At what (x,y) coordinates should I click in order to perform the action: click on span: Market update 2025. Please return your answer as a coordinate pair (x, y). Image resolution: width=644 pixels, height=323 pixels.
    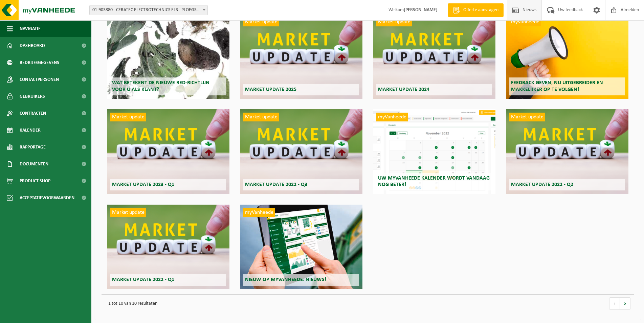
    Looking at the image, I should click on (271, 89).